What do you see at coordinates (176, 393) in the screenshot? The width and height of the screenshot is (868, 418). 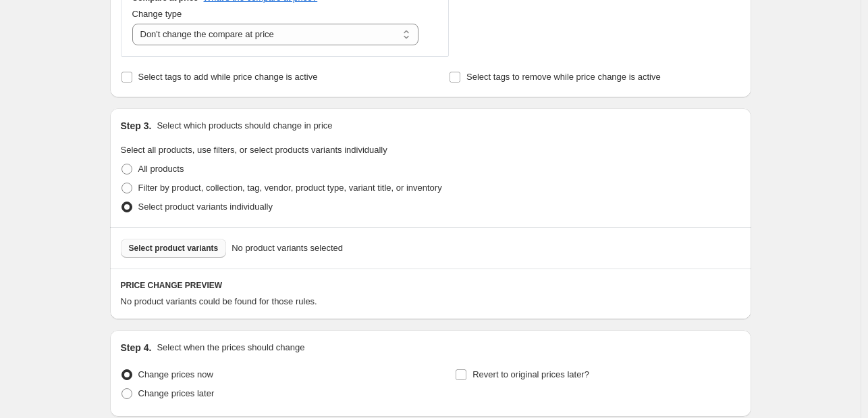 I see `span: Change prices later` at bounding box center [176, 393].